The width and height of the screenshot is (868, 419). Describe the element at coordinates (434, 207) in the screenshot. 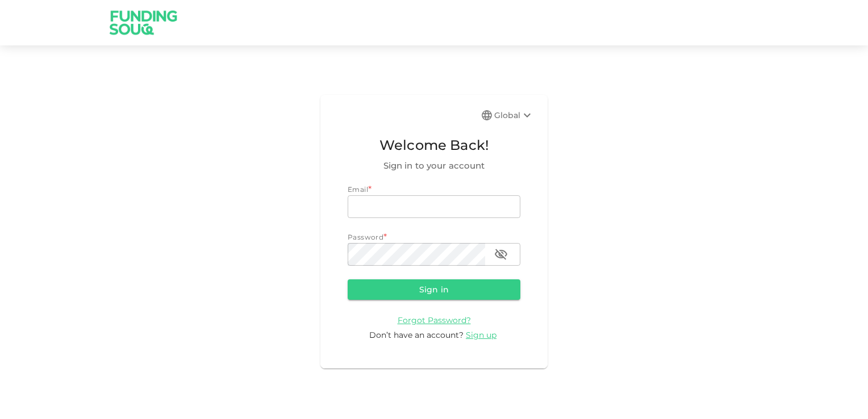

I see `div: email` at that location.